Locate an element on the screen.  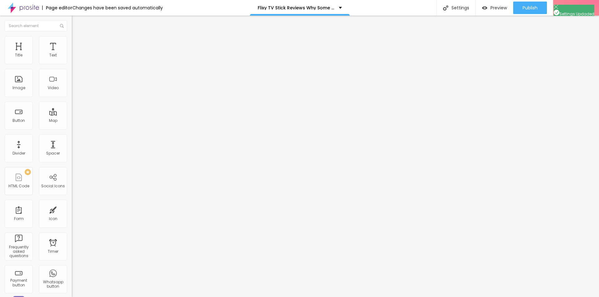
div: Button is located at coordinates (19, 121).